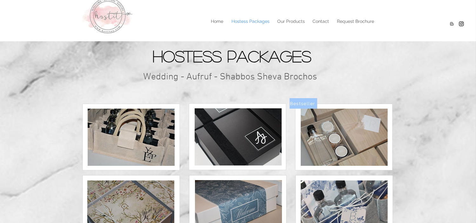 The height and width of the screenshot is (223, 476). Describe the element at coordinates (303, 103) in the screenshot. I see `button: Bestseller` at that location.